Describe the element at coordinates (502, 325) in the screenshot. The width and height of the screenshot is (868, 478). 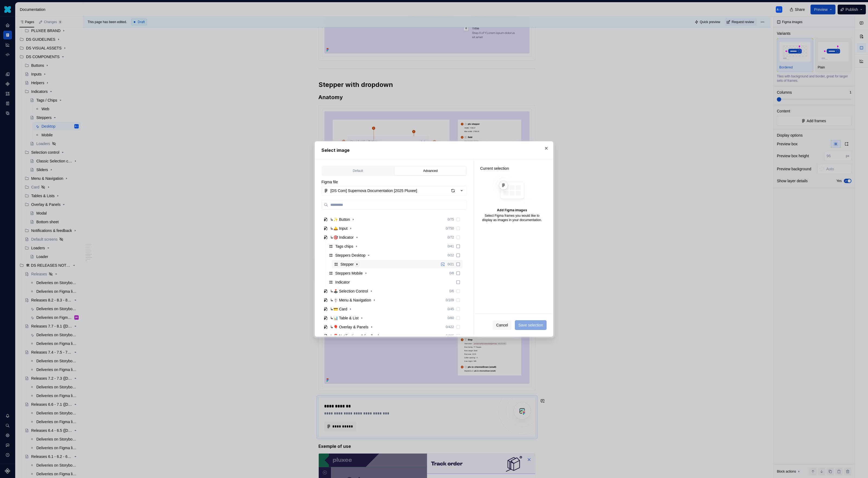
I see `button: Cancel` at that location.